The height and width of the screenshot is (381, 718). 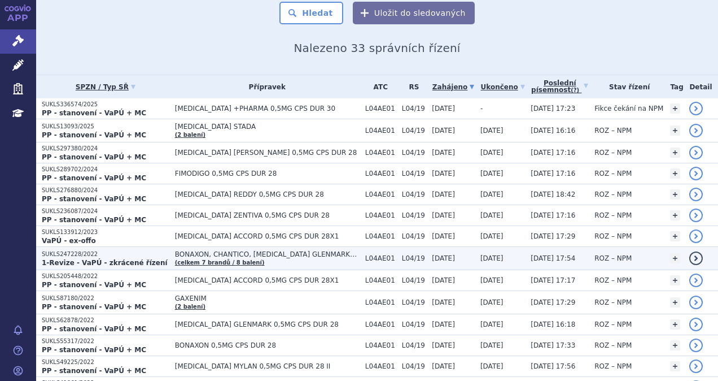 What do you see at coordinates (377, 48) in the screenshot?
I see `span: Nalezeno 33 správních řízení` at bounding box center [377, 48].